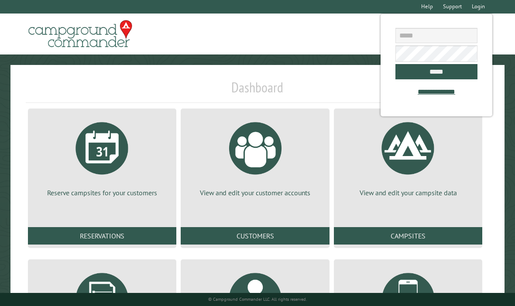  What do you see at coordinates (258, 299) in the screenshot?
I see `small: © Campground Commander LLC. All rights reserved.` at bounding box center [258, 299].